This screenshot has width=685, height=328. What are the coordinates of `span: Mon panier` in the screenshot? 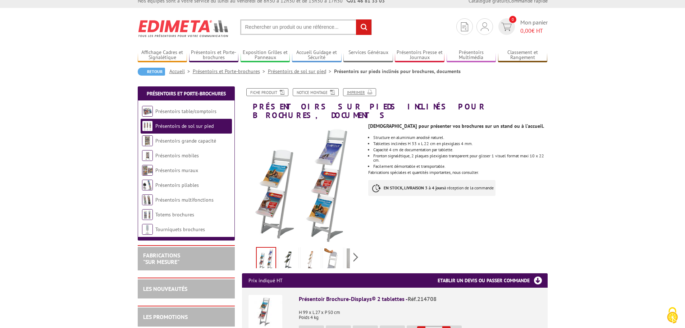 It's located at (534, 27).